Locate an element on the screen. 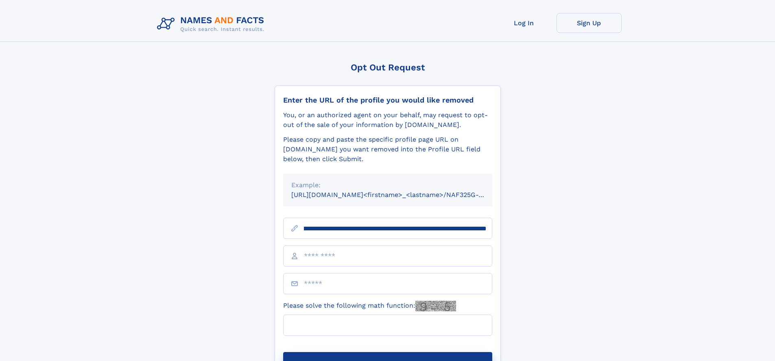 Image resolution: width=775 pixels, height=361 pixels. img: Logo Names and Facts is located at coordinates (212, 24).